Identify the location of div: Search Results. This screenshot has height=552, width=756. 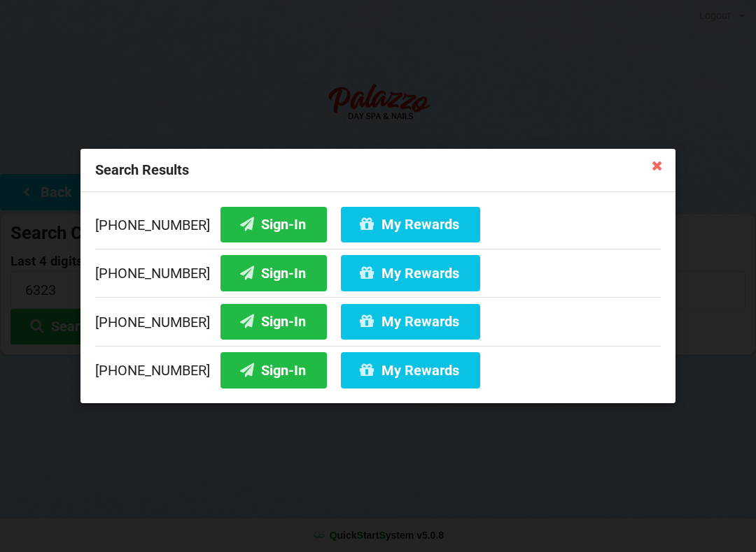
(378, 170).